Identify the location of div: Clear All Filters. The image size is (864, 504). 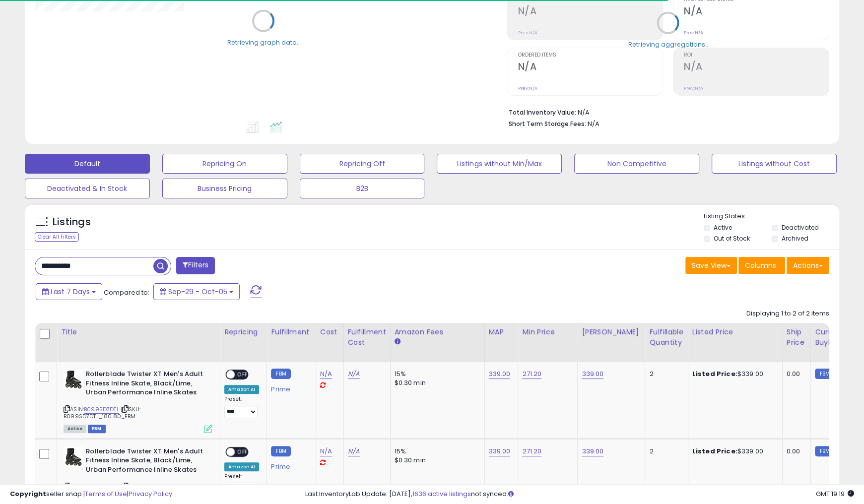
(56, 237).